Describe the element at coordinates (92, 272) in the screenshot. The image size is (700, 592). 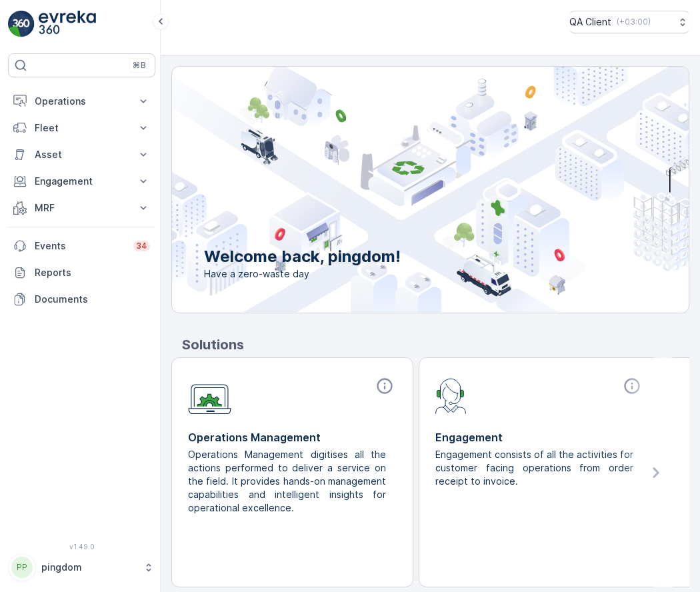
I see `p: Reports` at that location.